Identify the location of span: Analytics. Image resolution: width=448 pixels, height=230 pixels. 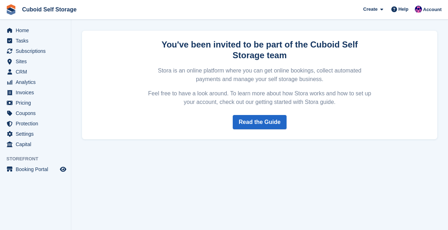
(37, 82).